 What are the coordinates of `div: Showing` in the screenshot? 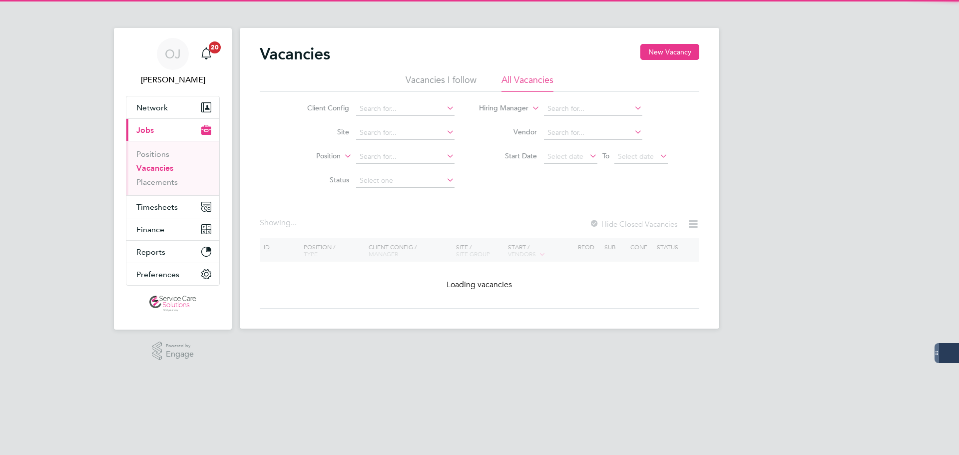 It's located at (279, 223).